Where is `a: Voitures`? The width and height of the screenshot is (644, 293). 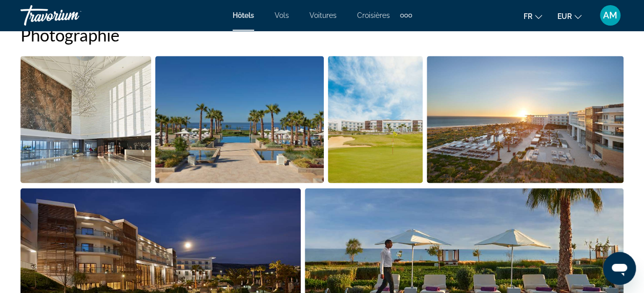
a: Voitures is located at coordinates (323, 15).